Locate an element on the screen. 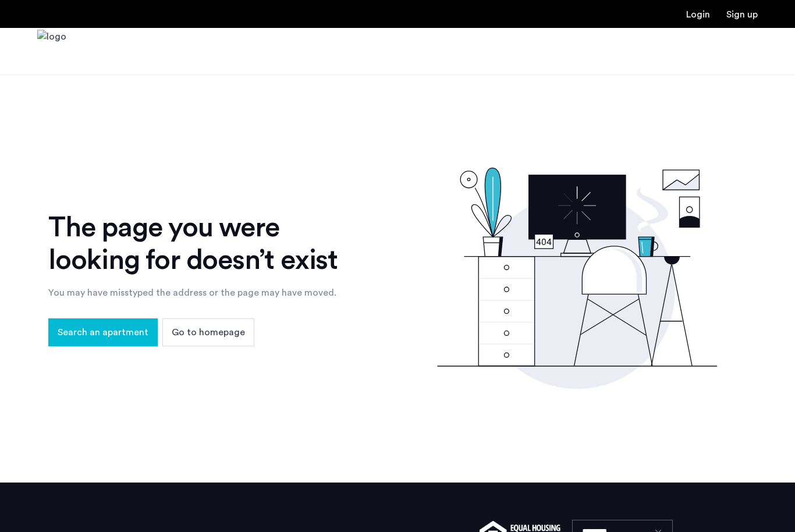 The width and height of the screenshot is (795, 532). span: Go to homepage is located at coordinates (209, 332).